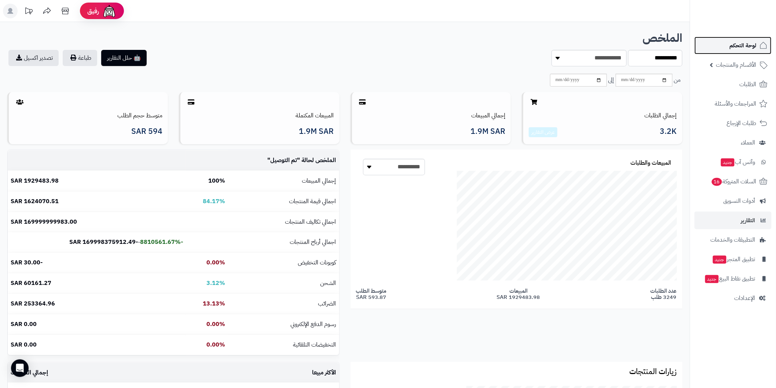 The width and height of the screenshot is (776, 388). Describe the element at coordinates (217, 181) in the screenshot. I see `b: 100%` at that location.